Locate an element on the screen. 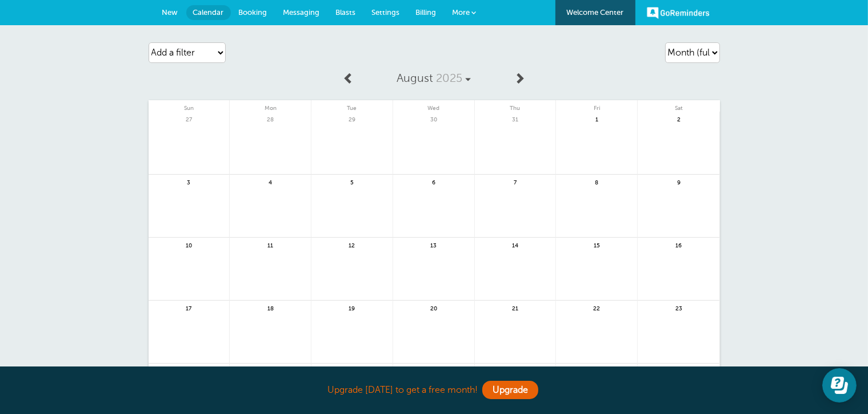 Image resolution: width=868 pixels, height=414 pixels. span: Billing is located at coordinates (427, 12).